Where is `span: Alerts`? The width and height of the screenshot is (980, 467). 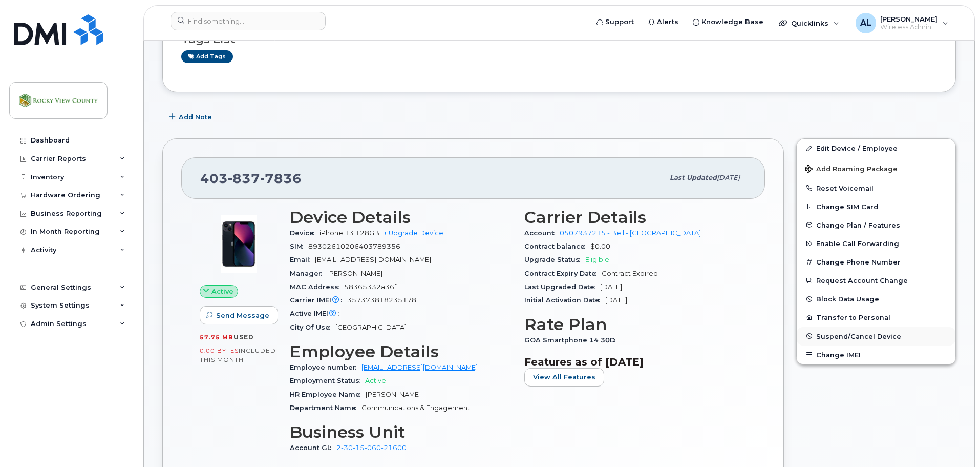 span: Alerts is located at coordinates (668, 22).